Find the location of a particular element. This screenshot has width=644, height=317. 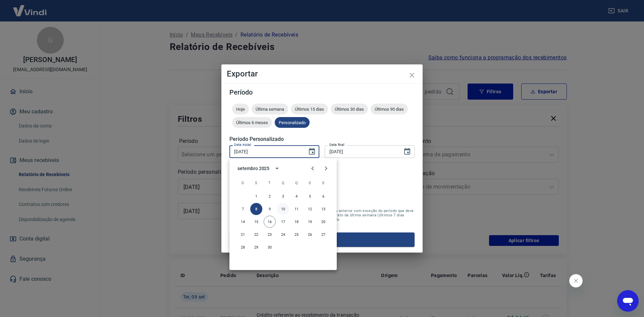

button: 25 is located at coordinates (296, 234).